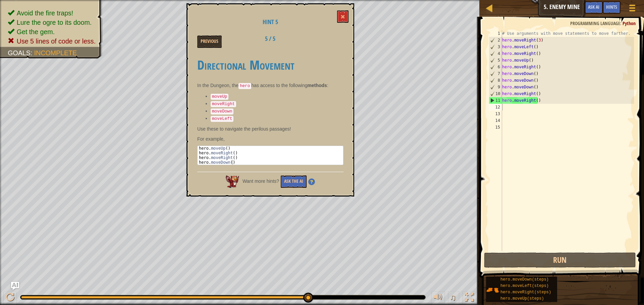 The width and height of the screenshot is (644, 305). I want to click on span: Lure the ogre to its doom., so click(54, 22).